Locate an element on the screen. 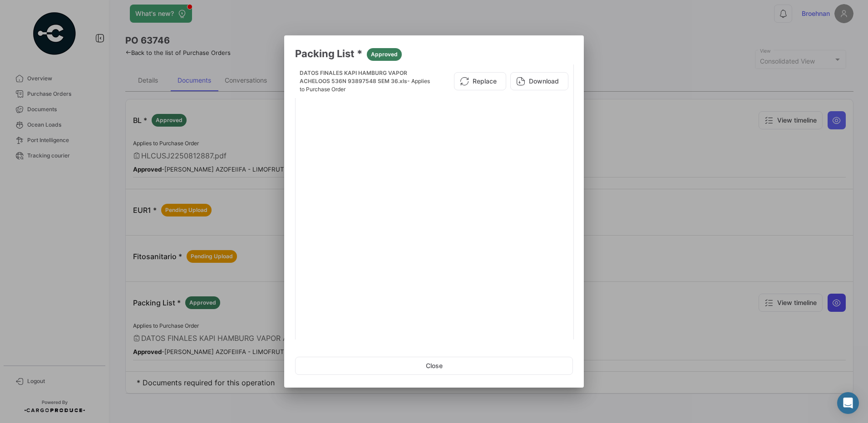 This screenshot has height=423, width=868. button: Replace is located at coordinates (480, 81).